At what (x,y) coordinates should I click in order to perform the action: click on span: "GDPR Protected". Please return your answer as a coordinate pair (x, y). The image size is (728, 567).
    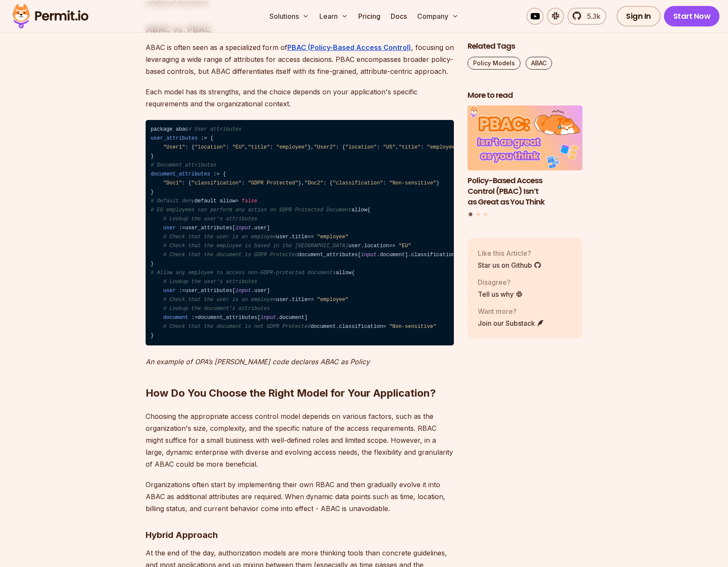
    Looking at the image, I should click on (273, 183).